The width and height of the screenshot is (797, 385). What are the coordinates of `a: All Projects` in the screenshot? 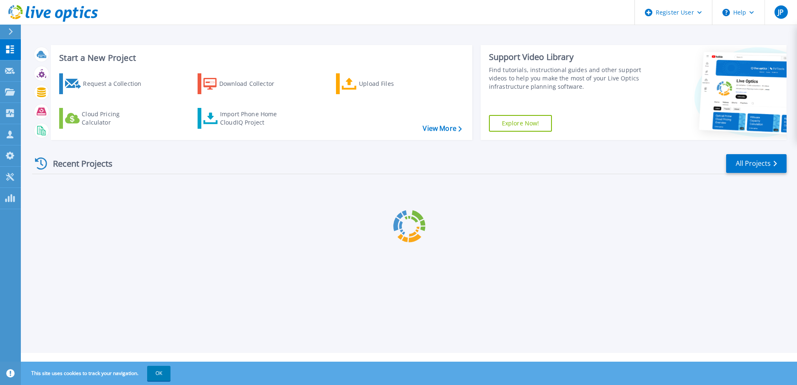 It's located at (756, 163).